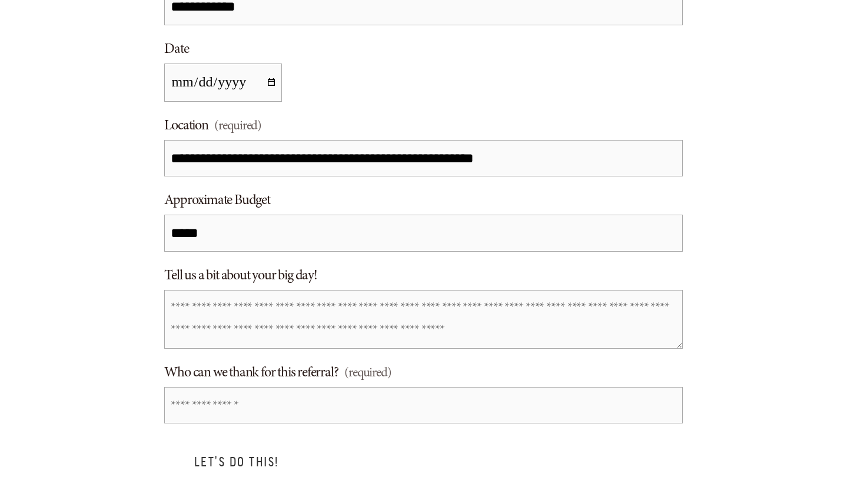  What do you see at coordinates (236, 461) in the screenshot?
I see `button: Let's do This!Let's do This!` at bounding box center [236, 461].